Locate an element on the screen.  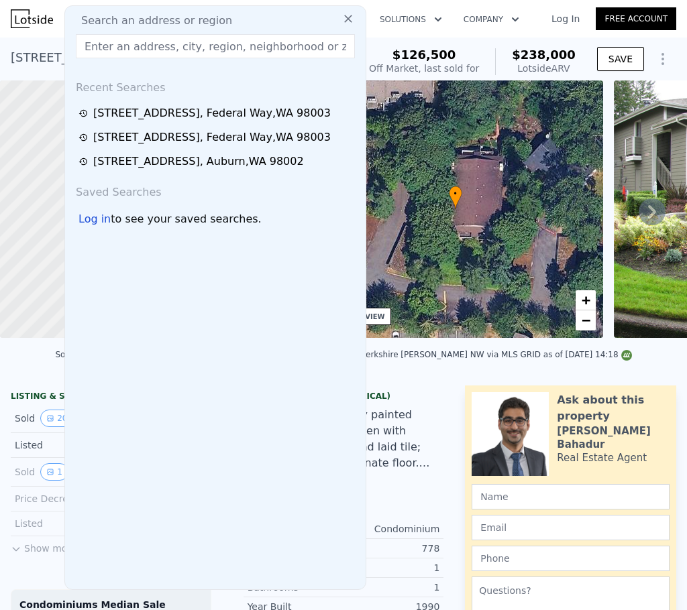
span: $126,500 is located at coordinates (424, 54).